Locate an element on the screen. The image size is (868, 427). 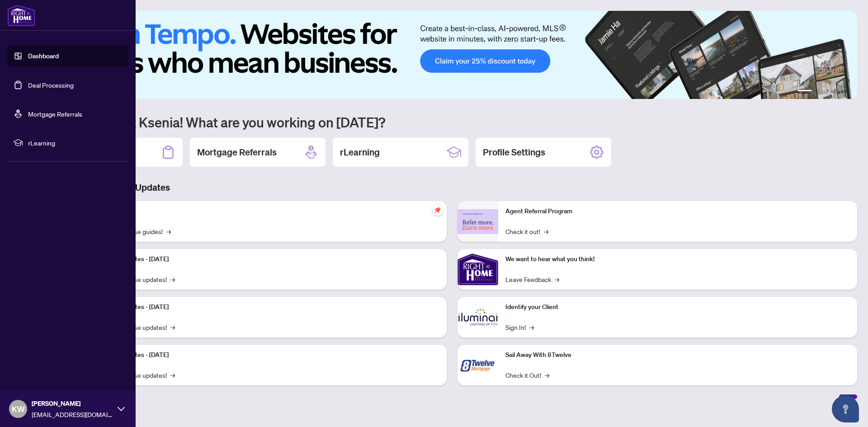
a: Check it out!→ is located at coordinates (527, 232).